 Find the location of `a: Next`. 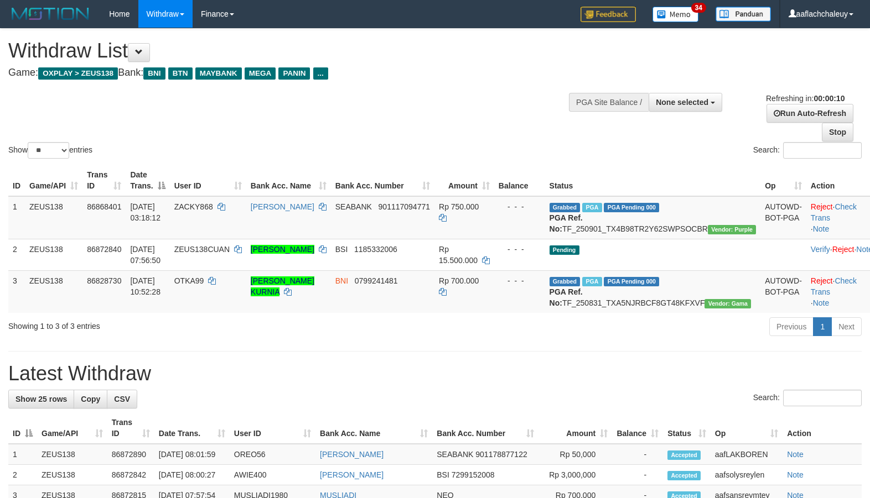

a: Next is located at coordinates (846, 327).